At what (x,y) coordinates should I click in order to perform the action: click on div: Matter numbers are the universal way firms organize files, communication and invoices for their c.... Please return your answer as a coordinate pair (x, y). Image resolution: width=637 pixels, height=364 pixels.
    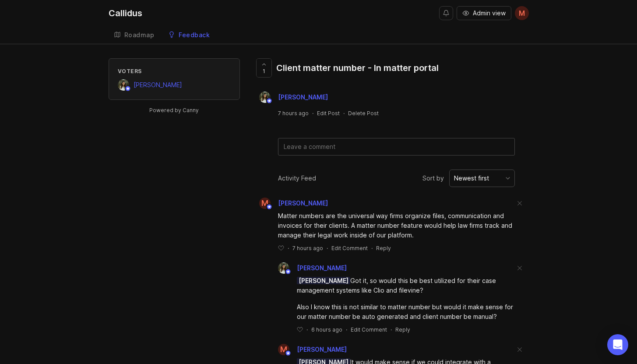
    Looking at the image, I should click on (396, 225).